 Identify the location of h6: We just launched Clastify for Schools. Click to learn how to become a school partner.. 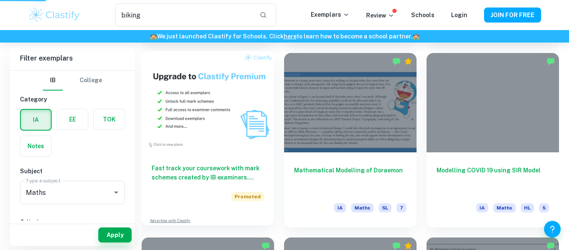
(285, 36).